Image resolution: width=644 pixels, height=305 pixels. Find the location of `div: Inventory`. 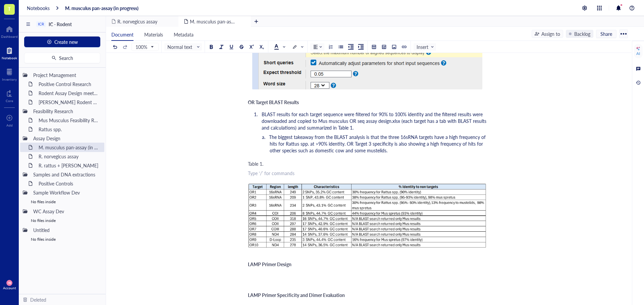

div: Inventory is located at coordinates (10, 80).